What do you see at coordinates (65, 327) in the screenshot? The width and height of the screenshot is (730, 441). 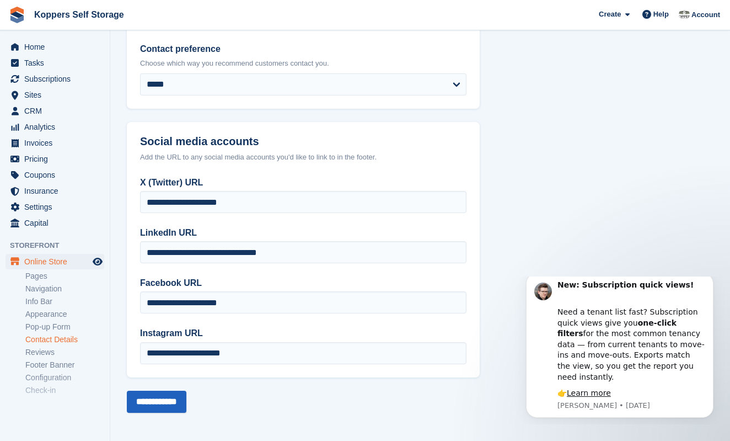 I see `a: Pop-up Form` at bounding box center [65, 327].